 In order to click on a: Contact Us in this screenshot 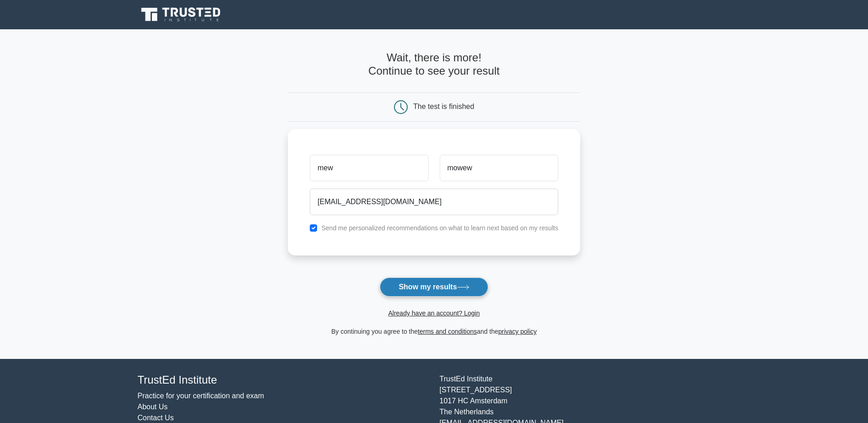, I will do `click(156, 417)`.